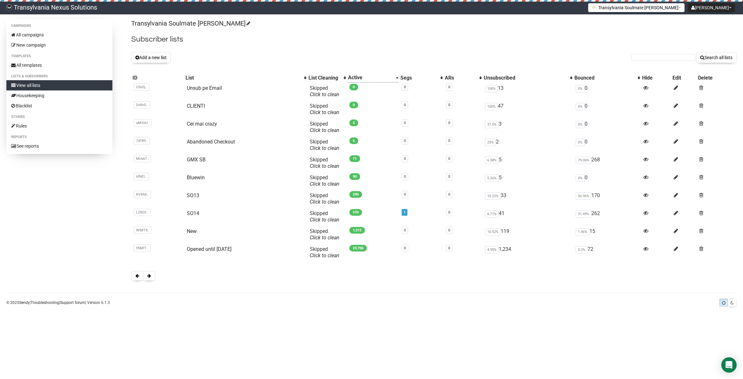 The image size is (743, 379). I want to click on div: List, so click(243, 78).